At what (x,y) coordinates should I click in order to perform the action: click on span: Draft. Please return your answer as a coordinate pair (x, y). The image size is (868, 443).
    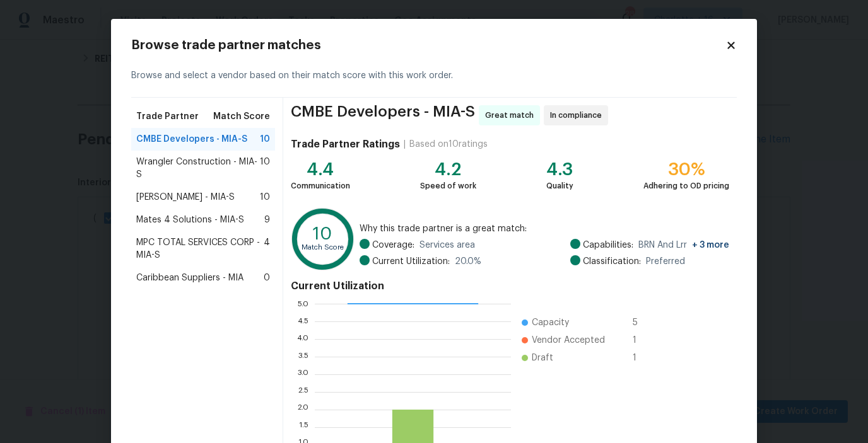
    Looking at the image, I should click on (542, 358).